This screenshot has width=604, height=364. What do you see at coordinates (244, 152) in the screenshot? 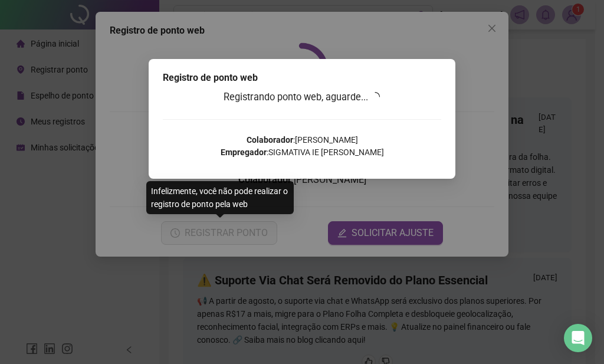
I see `strong: Empregador` at bounding box center [244, 152].